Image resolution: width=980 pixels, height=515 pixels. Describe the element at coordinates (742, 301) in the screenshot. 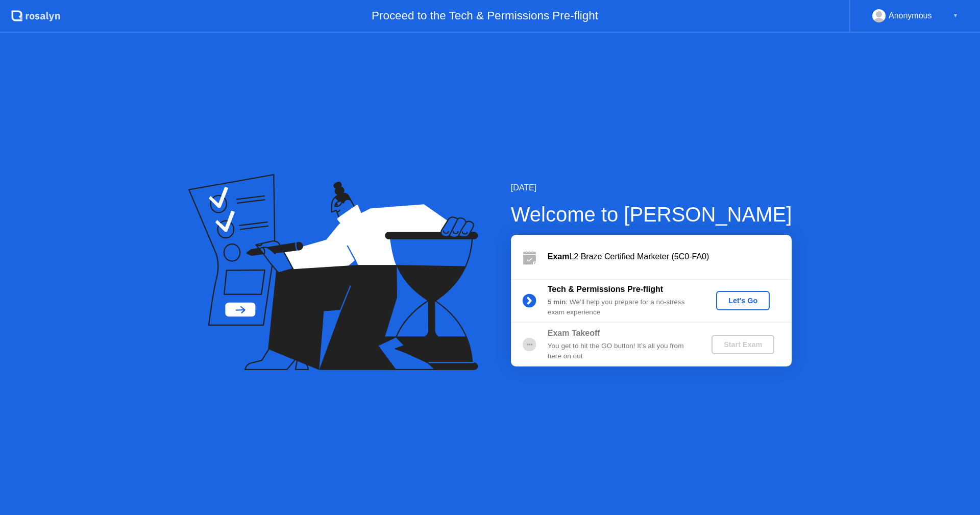

I see `div: Let's Go` at that location.